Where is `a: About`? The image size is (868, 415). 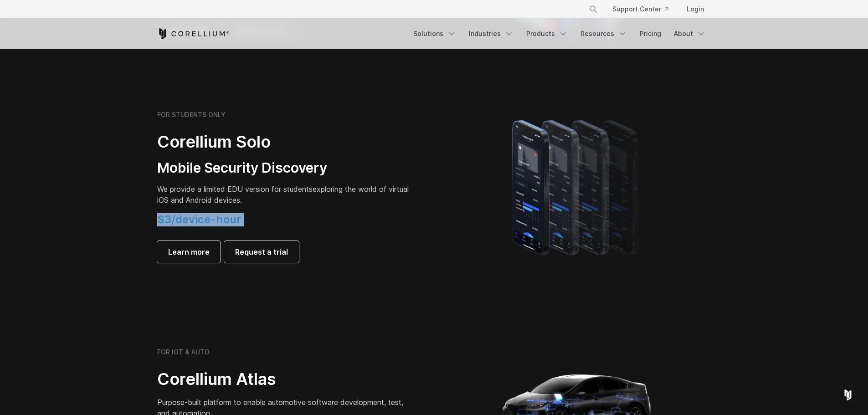
a: About is located at coordinates (690, 34).